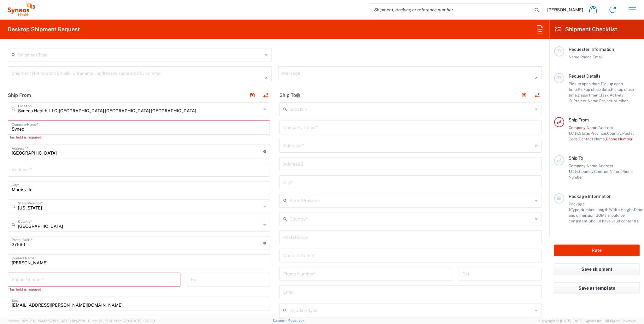 This screenshot has width=644, height=324. Describe the element at coordinates (602, 210) in the screenshot. I see `span: Length,` at that location.